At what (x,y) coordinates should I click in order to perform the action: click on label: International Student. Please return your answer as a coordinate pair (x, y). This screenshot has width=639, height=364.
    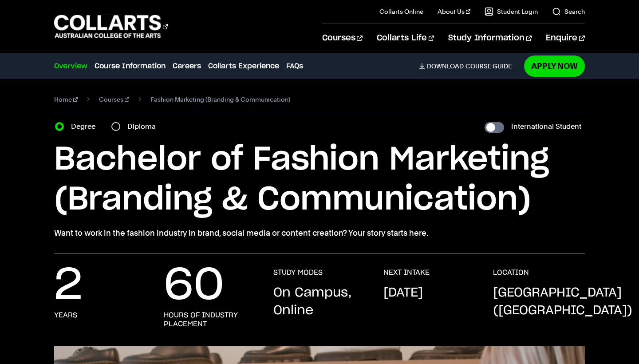
    Looking at the image, I should click on (546, 127).